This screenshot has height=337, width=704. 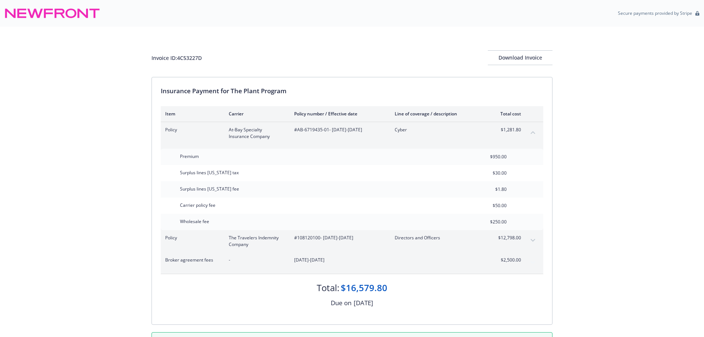 I want to click on div: Carrier, so click(x=255, y=113).